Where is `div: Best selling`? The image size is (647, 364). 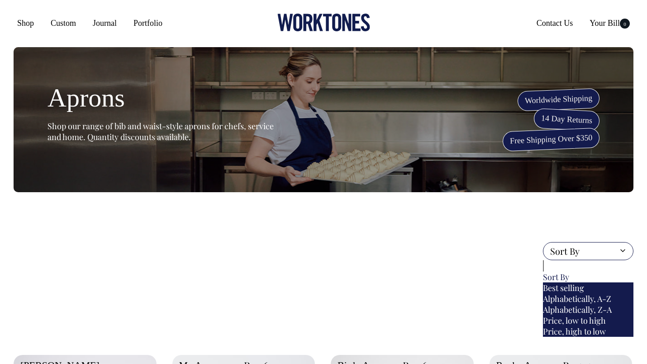
div: Best selling is located at coordinates (589, 288).